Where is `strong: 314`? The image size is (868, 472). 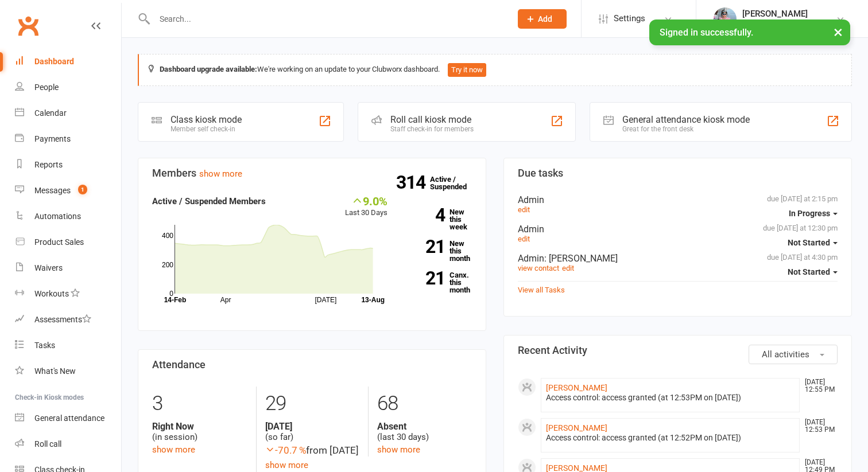
strong: 314 is located at coordinates (413, 182).